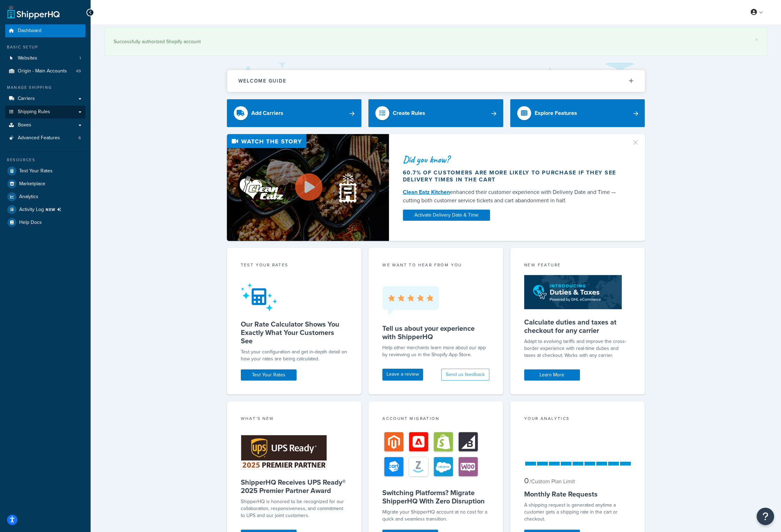  I want to click on a: Websites1, so click(45, 58).